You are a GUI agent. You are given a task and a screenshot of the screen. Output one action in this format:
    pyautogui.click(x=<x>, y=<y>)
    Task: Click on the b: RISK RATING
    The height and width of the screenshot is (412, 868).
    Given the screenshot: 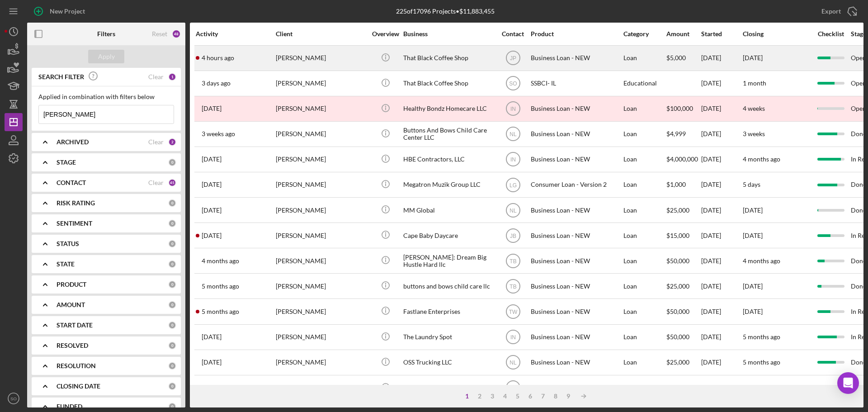 What is the action you would take?
    pyautogui.click(x=76, y=203)
    